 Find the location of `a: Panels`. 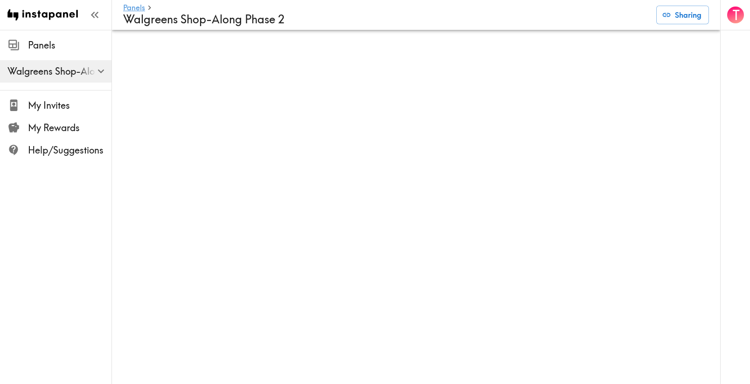

a: Panels is located at coordinates (134, 8).